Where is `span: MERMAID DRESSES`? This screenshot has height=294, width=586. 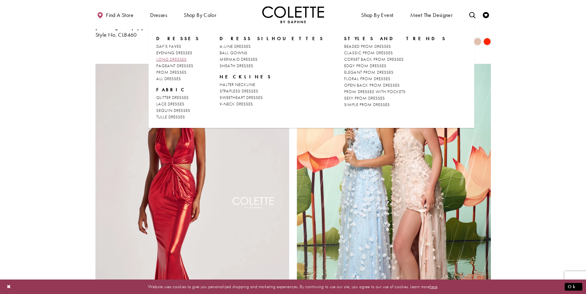 span: MERMAID DRESSES is located at coordinates (238, 59).